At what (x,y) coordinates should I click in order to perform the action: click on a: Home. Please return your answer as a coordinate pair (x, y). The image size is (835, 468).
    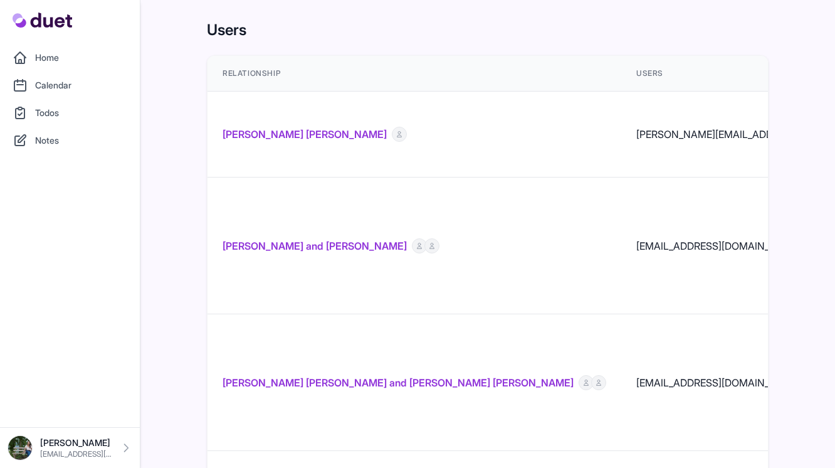
    Looking at the image, I should click on (70, 58).